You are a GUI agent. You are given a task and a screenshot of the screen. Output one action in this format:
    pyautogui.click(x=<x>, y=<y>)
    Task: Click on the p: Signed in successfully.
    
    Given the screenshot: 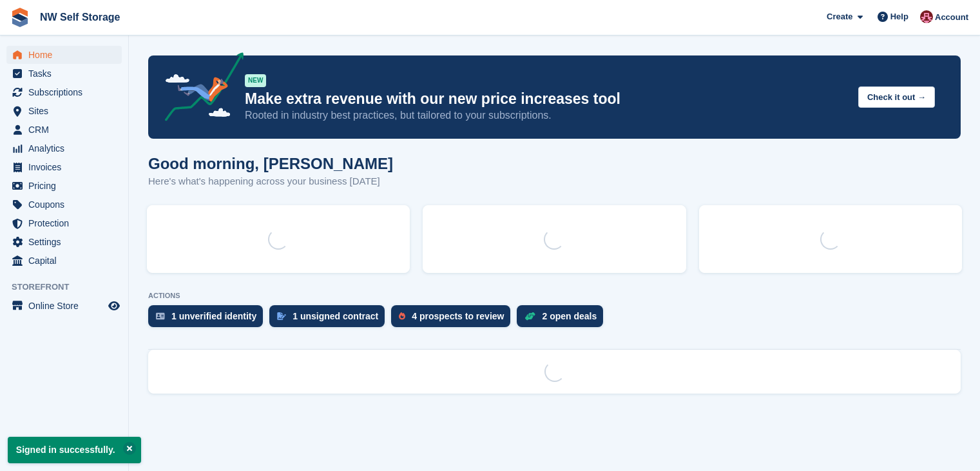 What is the action you would take?
    pyautogui.click(x=74, y=449)
    